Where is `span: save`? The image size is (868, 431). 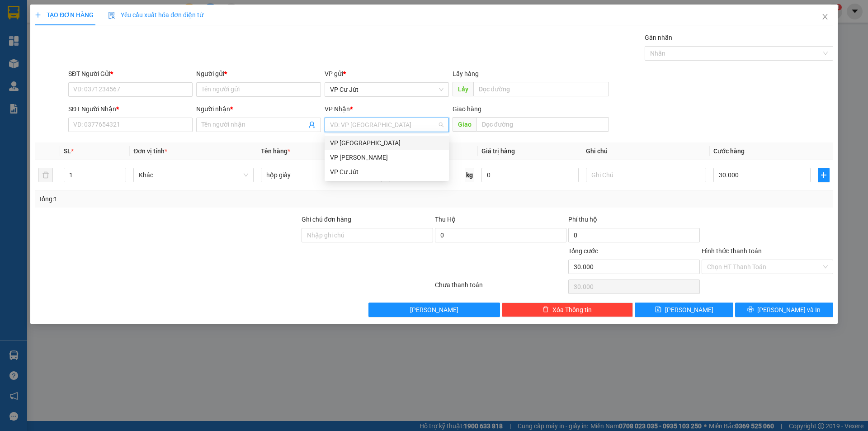
span: save is located at coordinates (658, 310).